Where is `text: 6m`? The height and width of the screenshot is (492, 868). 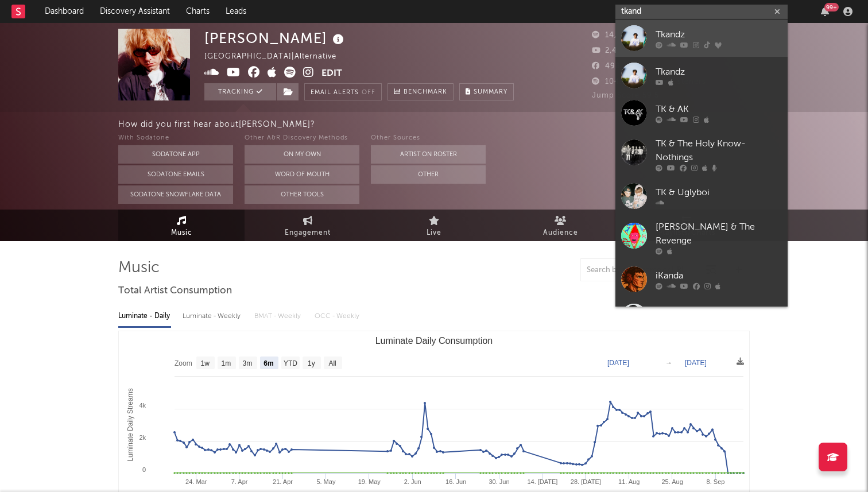 text: 6m is located at coordinates (268, 363).